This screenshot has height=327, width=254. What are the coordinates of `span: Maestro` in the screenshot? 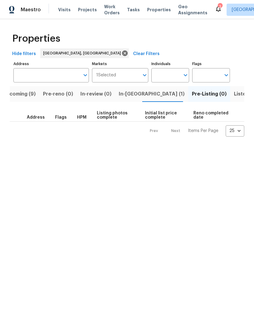 It's located at (31, 10).